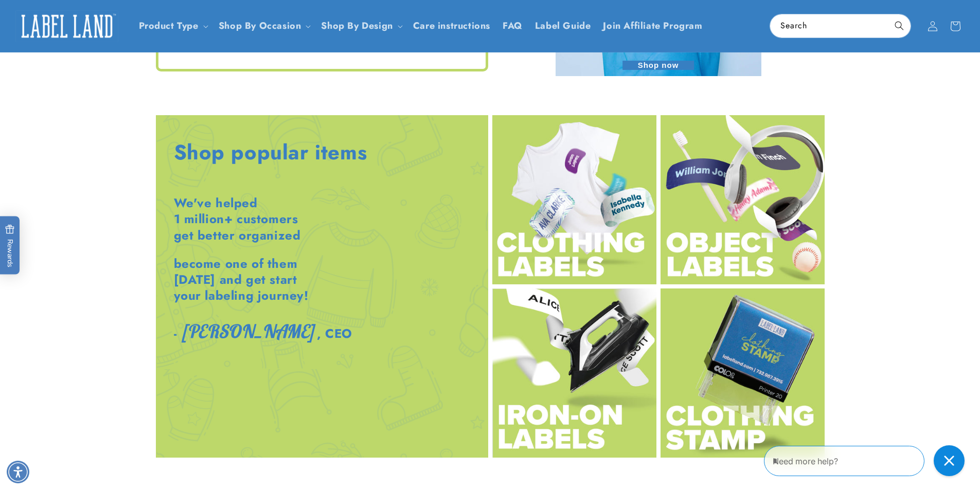 This screenshot has width=980, height=490. I want to click on a: Product Type, so click(169, 25).